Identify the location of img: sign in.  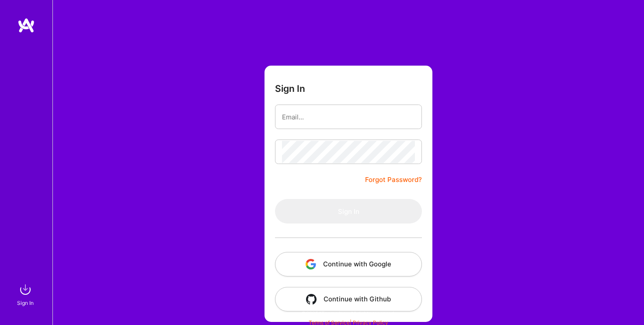
(25, 289).